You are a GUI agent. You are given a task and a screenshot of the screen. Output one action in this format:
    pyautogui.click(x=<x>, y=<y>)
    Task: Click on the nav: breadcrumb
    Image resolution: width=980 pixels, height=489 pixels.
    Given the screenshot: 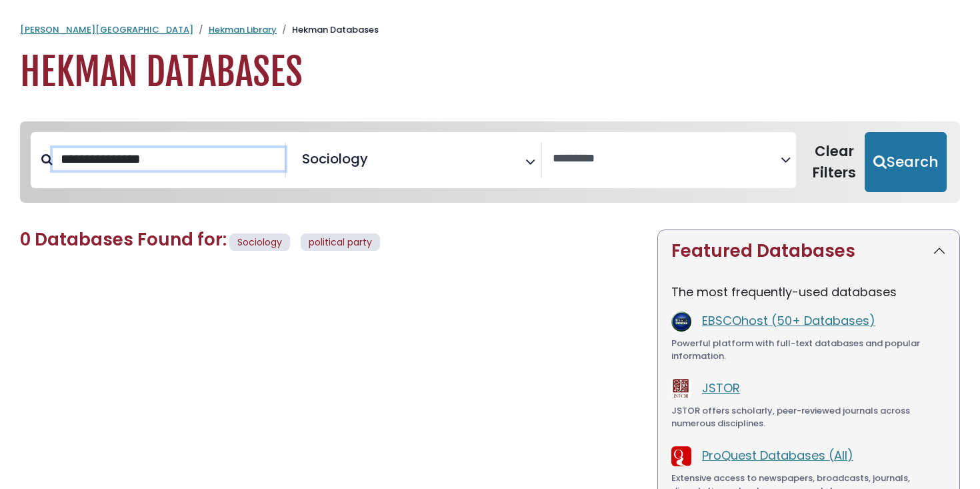 What is the action you would take?
    pyautogui.click(x=490, y=30)
    